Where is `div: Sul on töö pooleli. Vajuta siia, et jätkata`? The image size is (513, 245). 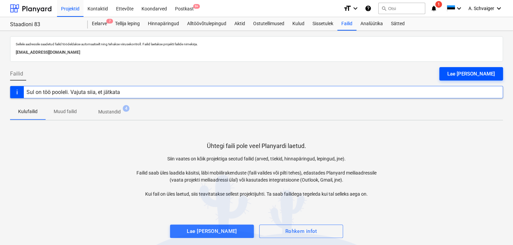
div: Sul on töö pooleli. Vajuta siia, et jätkata is located at coordinates (73, 92).